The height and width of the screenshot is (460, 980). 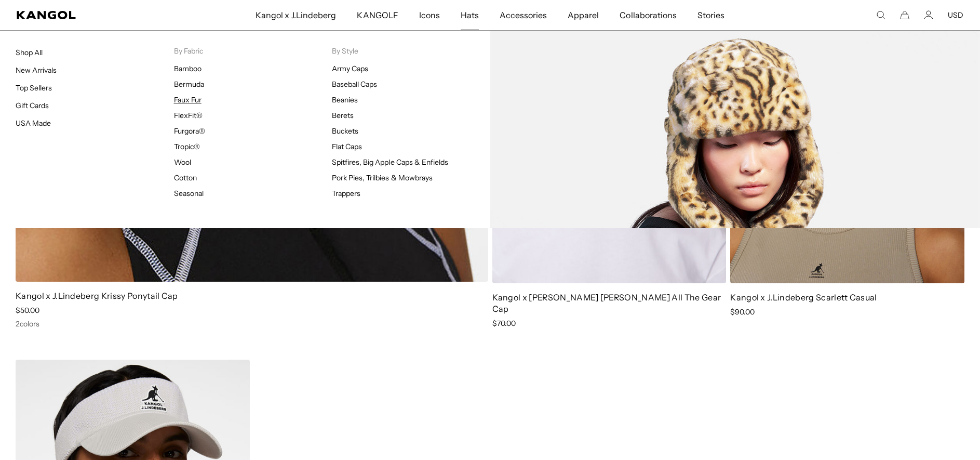 What do you see at coordinates (182, 162) in the screenshot?
I see `a: Wool` at bounding box center [182, 162].